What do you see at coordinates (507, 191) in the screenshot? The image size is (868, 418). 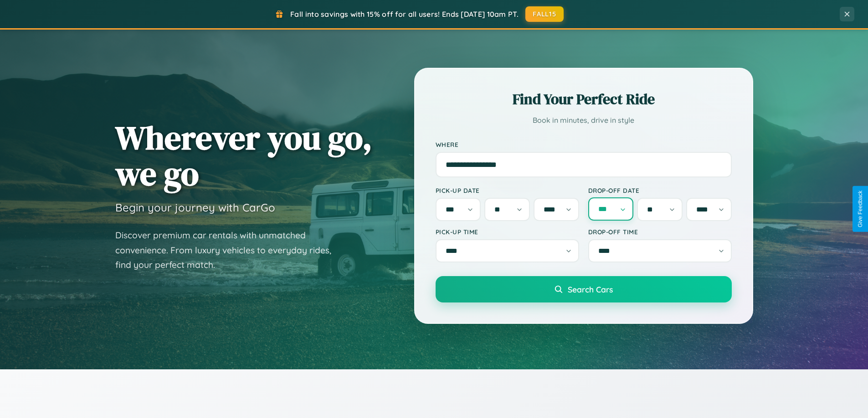 I see `label: Pick-up Date` at bounding box center [507, 191].